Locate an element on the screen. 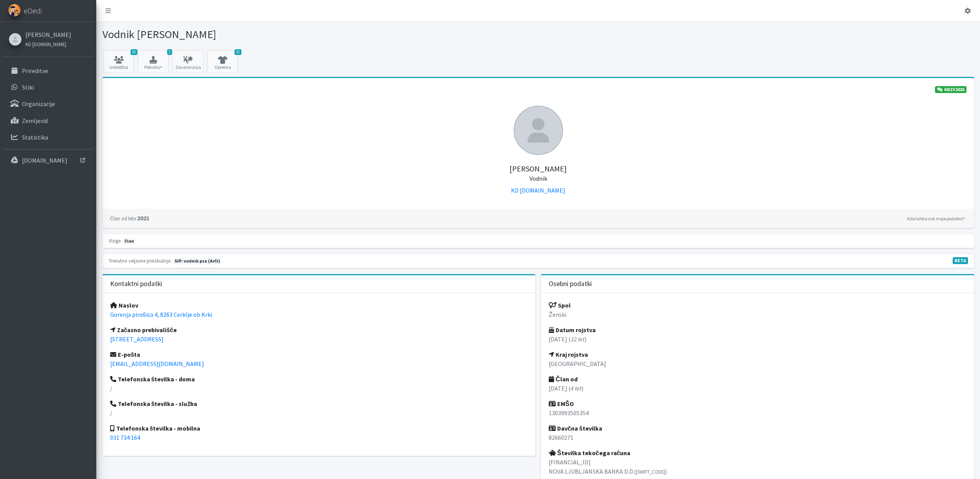 This screenshot has height=479, width=980. button: 1 Potrdila is located at coordinates (154, 61).